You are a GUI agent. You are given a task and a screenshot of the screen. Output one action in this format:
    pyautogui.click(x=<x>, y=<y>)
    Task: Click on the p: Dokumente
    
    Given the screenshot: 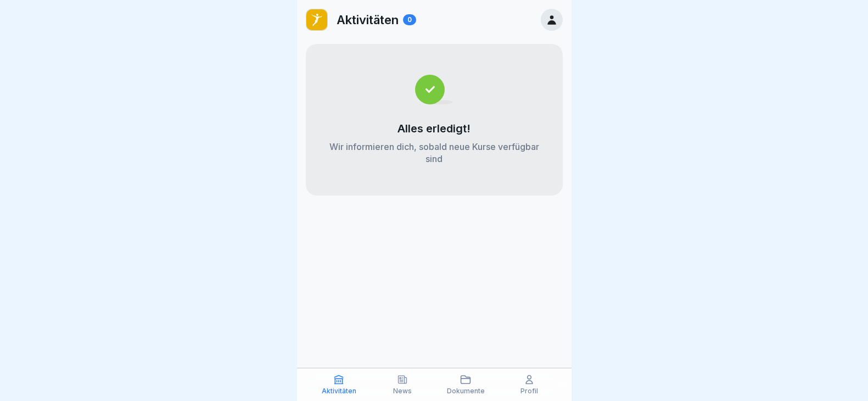 What is the action you would take?
    pyautogui.click(x=465, y=391)
    